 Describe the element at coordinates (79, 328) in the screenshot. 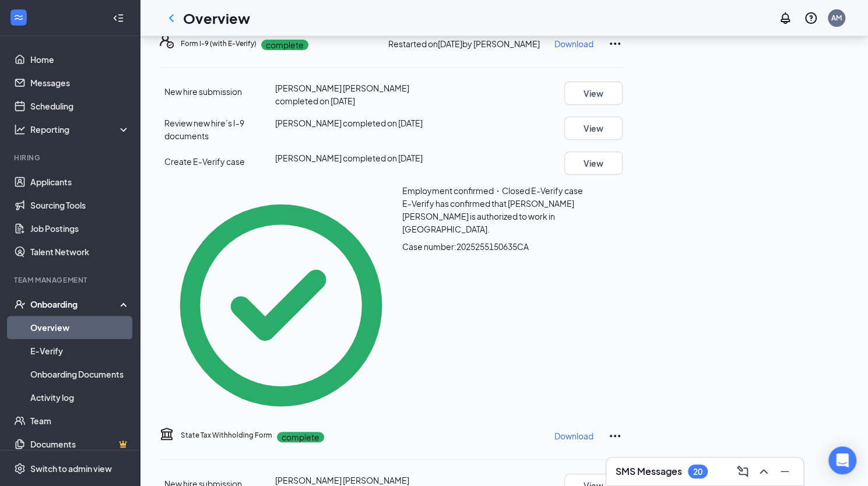

I see `a: Overview` at that location.